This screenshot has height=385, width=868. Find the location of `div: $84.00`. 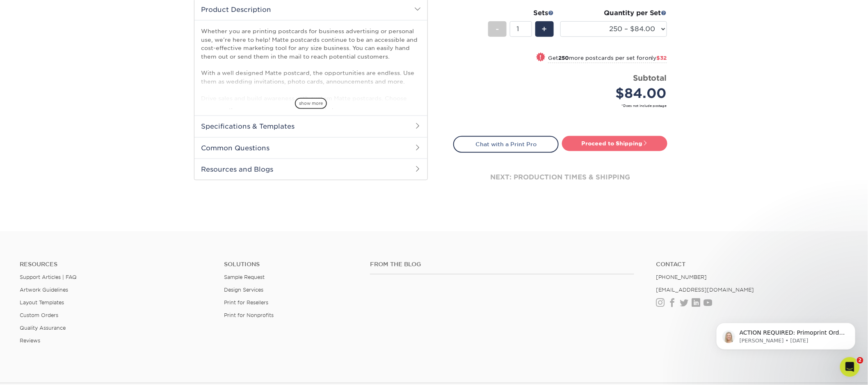

div: $84.00 is located at coordinates (616, 93).